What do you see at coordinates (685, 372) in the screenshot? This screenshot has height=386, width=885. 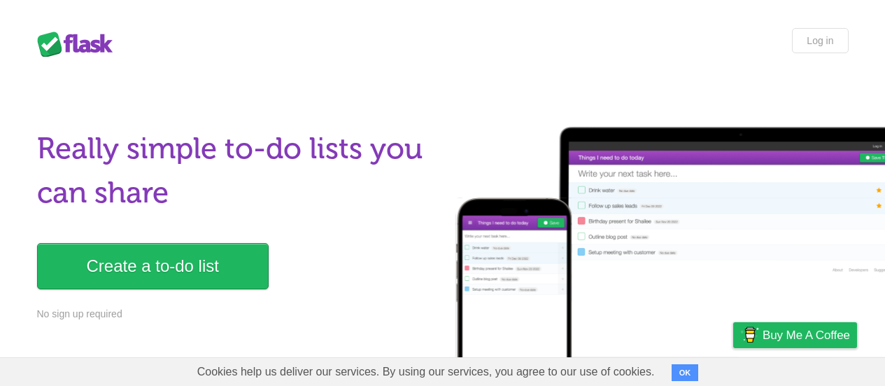 I see `button: OK` at bounding box center [685, 372].